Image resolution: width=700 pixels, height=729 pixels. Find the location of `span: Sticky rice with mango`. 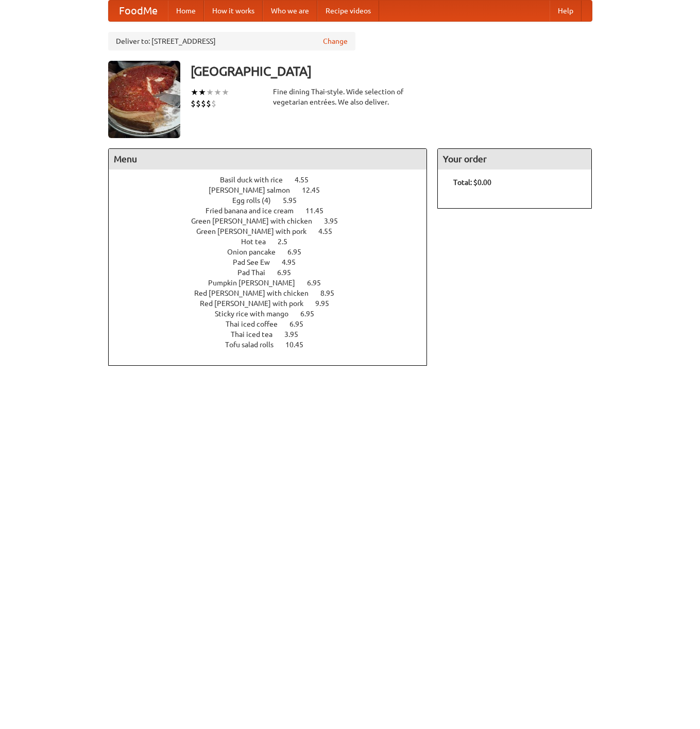

span: Sticky rice with mango is located at coordinates (257, 313).